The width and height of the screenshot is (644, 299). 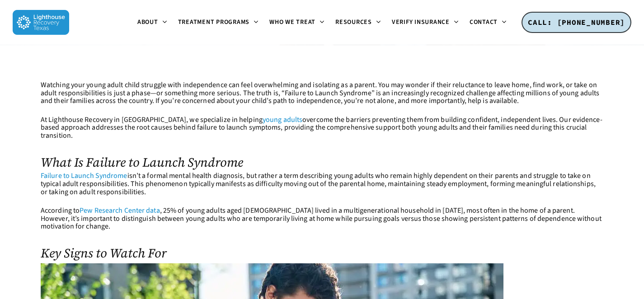 What do you see at coordinates (322, 162) in the screenshot?
I see `h2: What Is Failure to Launch Syndrome` at bounding box center [322, 162].